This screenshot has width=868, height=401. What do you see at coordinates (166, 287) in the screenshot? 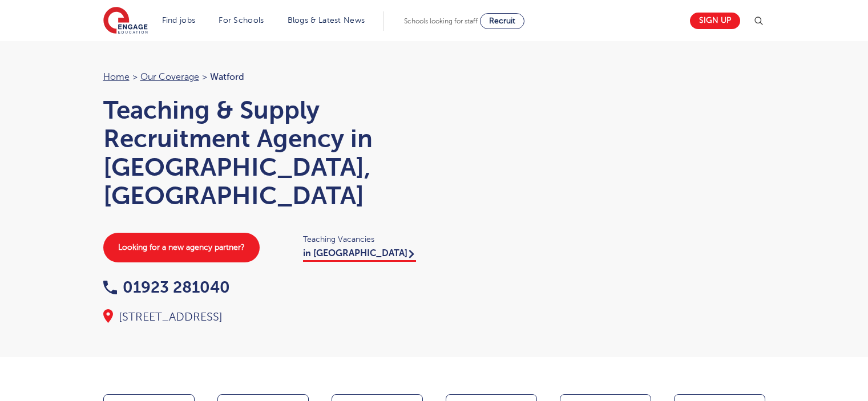
I see `a: 01923 281040` at bounding box center [166, 287].